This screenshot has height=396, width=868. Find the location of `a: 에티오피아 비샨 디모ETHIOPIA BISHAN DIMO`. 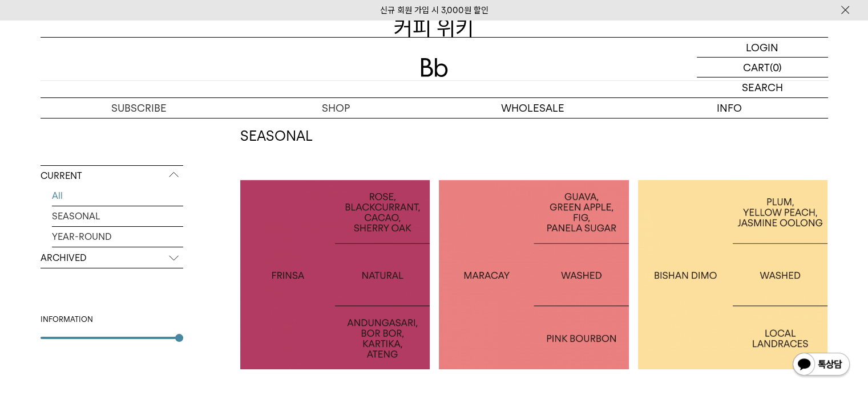

a: 에티오피아 비샨 디모ETHIOPIA BISHAN DIMO is located at coordinates (733, 275).